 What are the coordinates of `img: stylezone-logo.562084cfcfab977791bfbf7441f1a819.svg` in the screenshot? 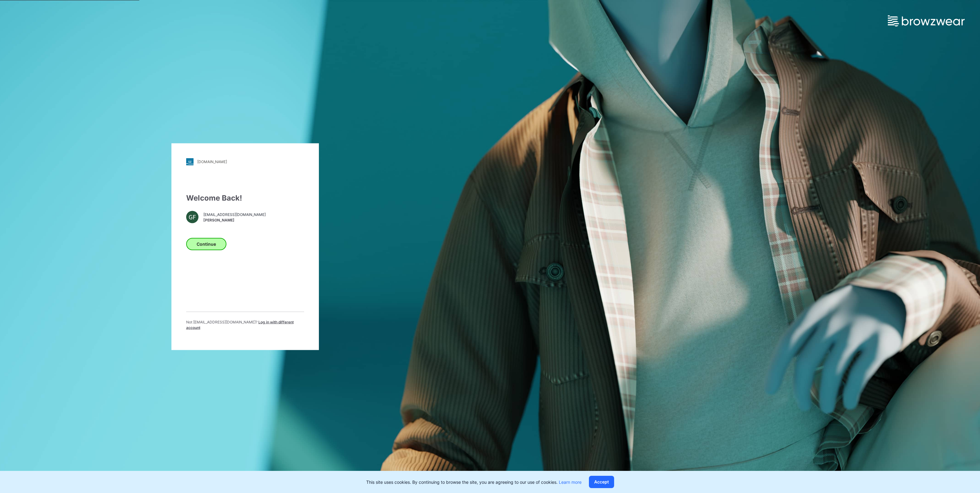 It's located at (190, 162).